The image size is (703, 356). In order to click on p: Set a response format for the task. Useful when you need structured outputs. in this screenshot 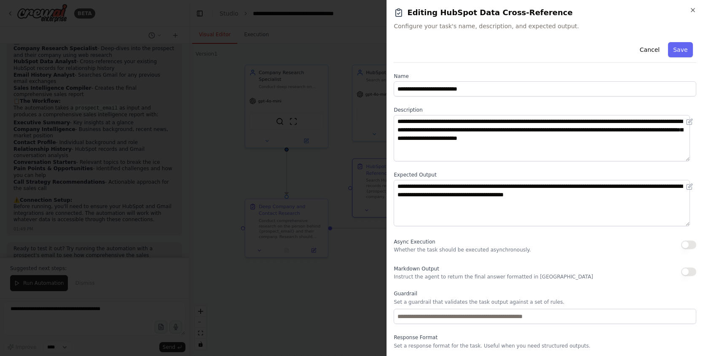, I will do `click(545, 346)`.